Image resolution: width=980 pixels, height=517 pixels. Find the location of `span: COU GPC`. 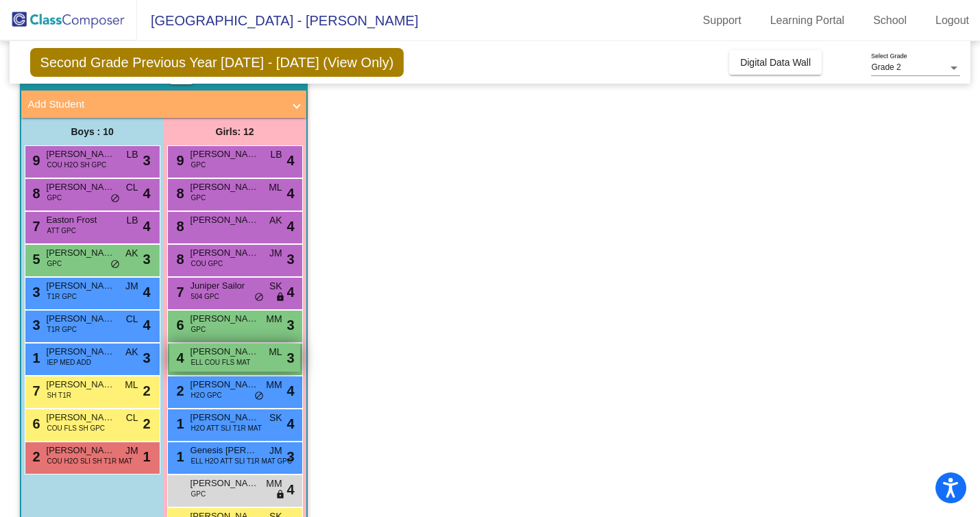

span: COU GPC is located at coordinates (207, 263).